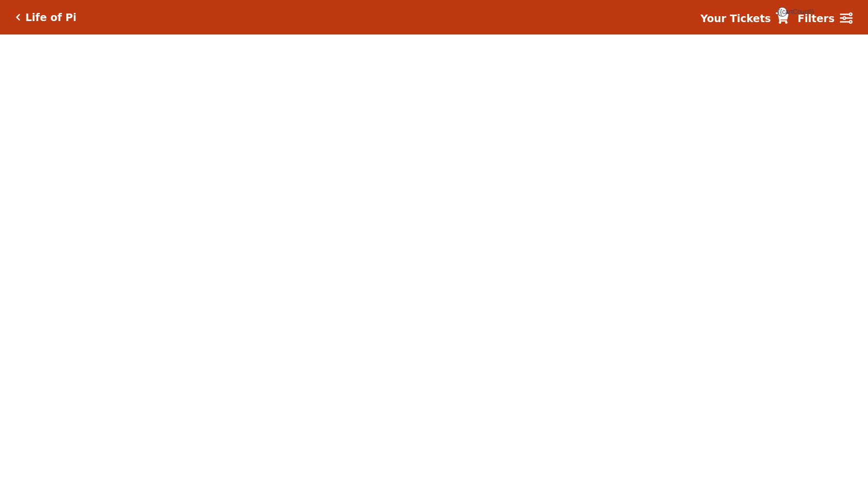 Image resolution: width=868 pixels, height=495 pixels. I want to click on a: Your Tickets {{cartCount}}, so click(745, 18).